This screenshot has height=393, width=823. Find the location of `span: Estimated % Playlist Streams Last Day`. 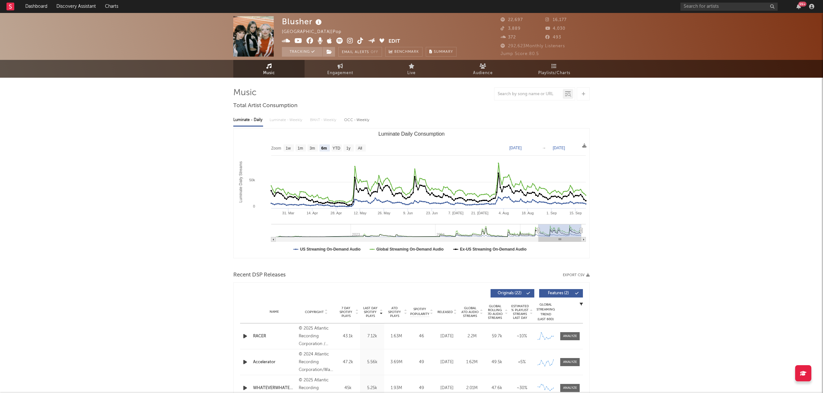

span: Estimated % Playlist Streams Last Day is located at coordinates (520, 312).